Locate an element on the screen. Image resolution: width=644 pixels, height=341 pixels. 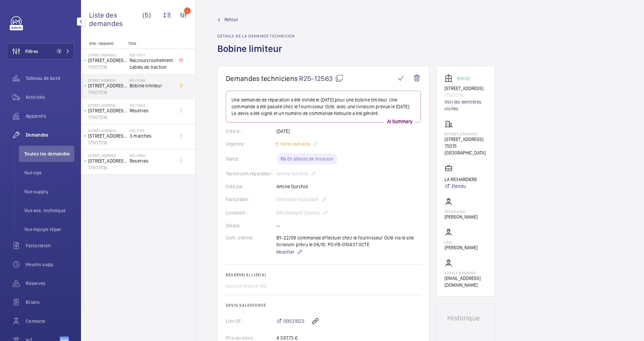
a: 00021023 is located at coordinates (290, 321).